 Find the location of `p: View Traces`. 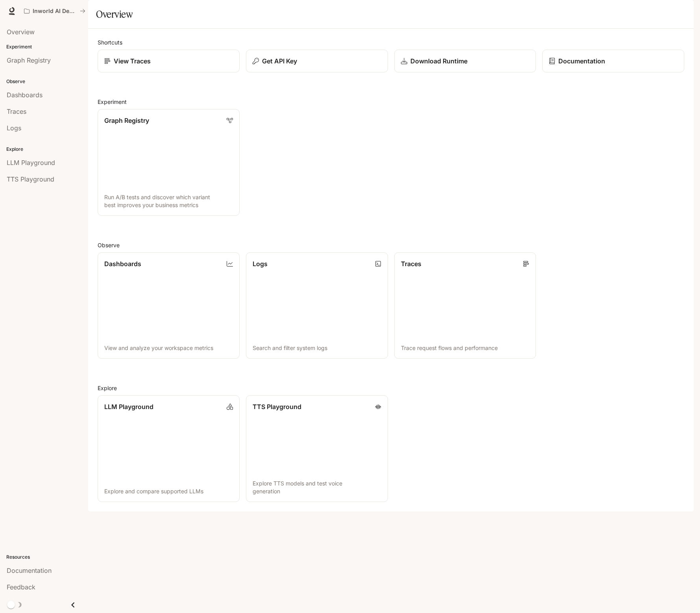

p: View Traces is located at coordinates (132, 61).